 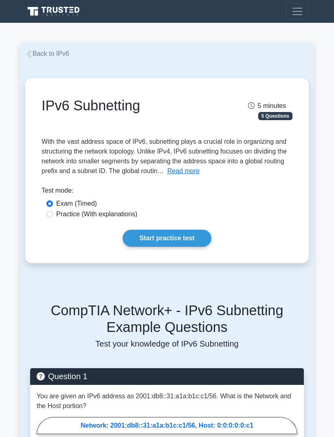 What do you see at coordinates (167, 192) in the screenshot?
I see `div: Test mode:` at bounding box center [167, 192].